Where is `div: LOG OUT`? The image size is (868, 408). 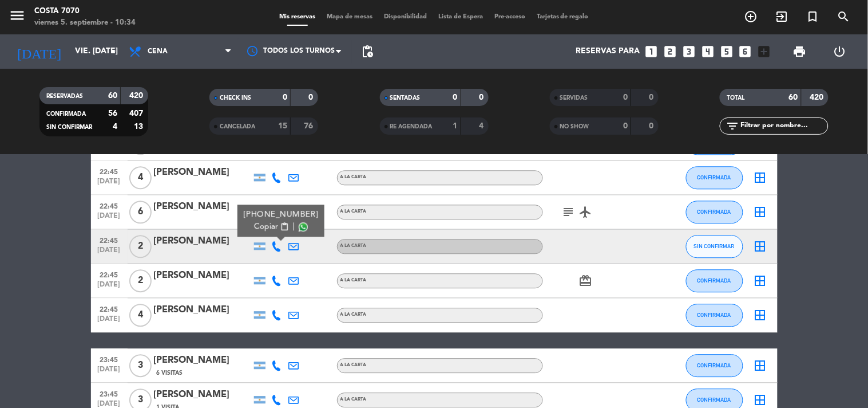 div: LOG OUT is located at coordinates (839, 52).